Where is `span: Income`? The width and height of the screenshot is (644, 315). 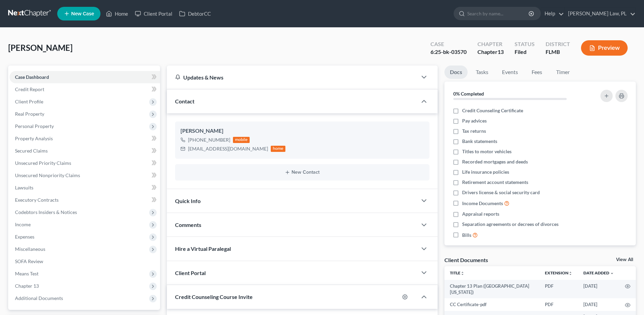
span: Income is located at coordinates (23, 224).